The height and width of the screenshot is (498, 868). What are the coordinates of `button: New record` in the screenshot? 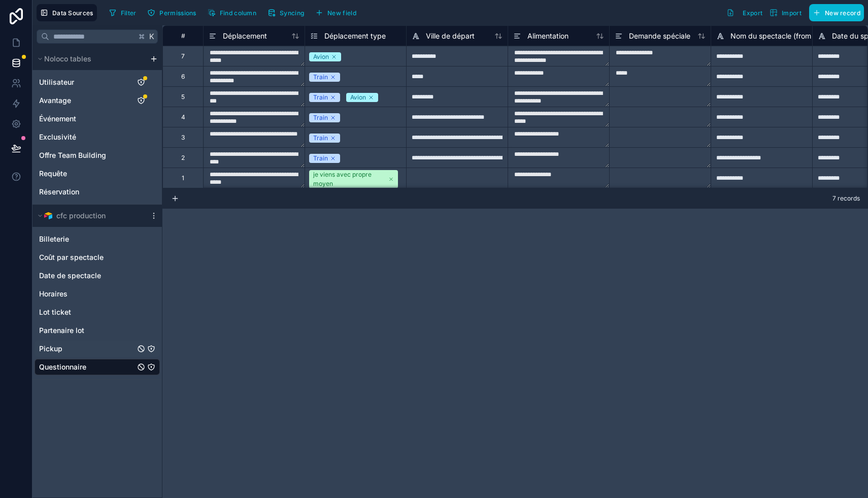 It's located at (837, 13).